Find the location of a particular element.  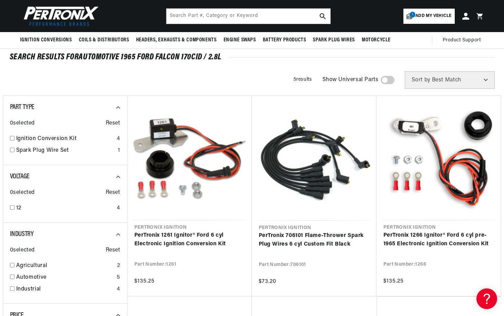

a: PerTronix 1261 Ignitor® Ford 6 cyl Electronic Ignition Conversion Kit is located at coordinates (190, 240).